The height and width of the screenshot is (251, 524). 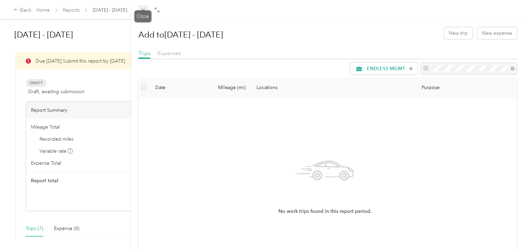 What do you see at coordinates (325, 211) in the screenshot?
I see `span: No work trips found in this report period.` at bounding box center [325, 211].